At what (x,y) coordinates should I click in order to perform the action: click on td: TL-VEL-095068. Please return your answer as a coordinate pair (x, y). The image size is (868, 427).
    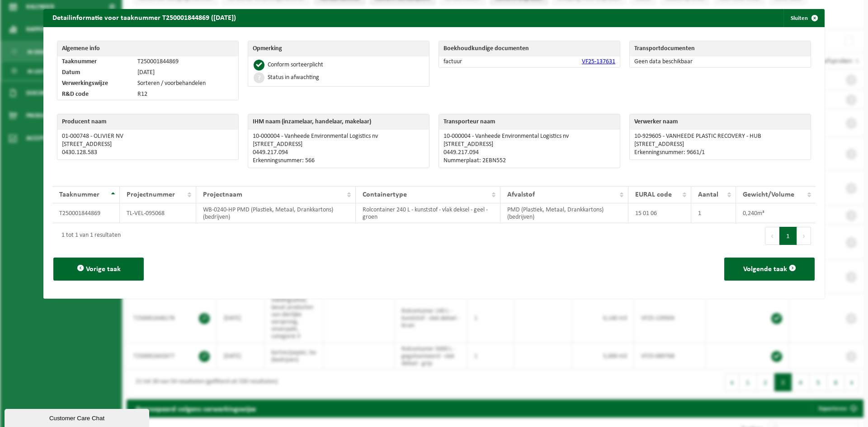
    Looking at the image, I should click on (158, 213).